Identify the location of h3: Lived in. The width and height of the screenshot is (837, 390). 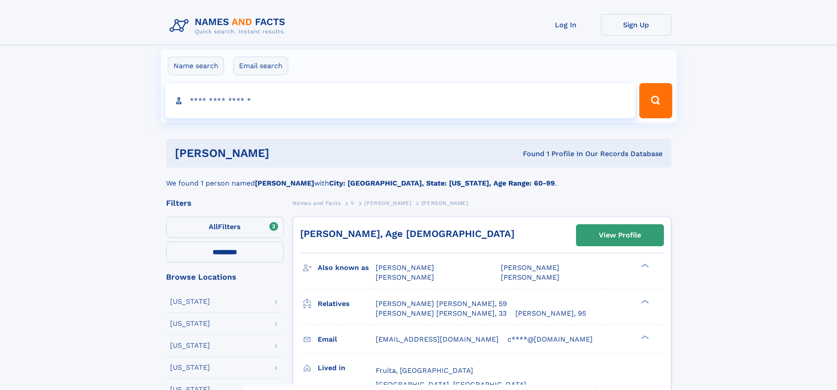
(347, 368).